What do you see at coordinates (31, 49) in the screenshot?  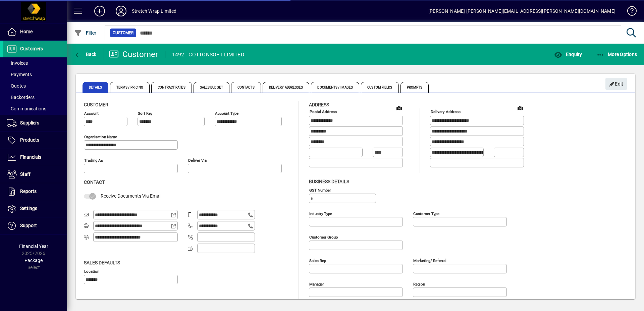 I see `span: Customers` at bounding box center [31, 49].